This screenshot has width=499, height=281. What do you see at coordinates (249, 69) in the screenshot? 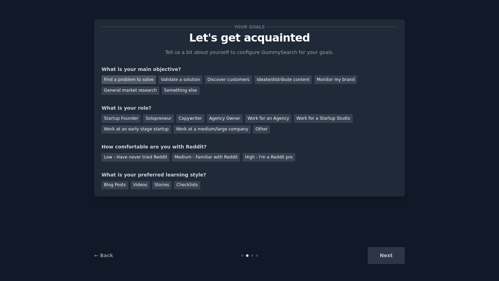
I see `div: What is your main objective?` at bounding box center [249, 69].